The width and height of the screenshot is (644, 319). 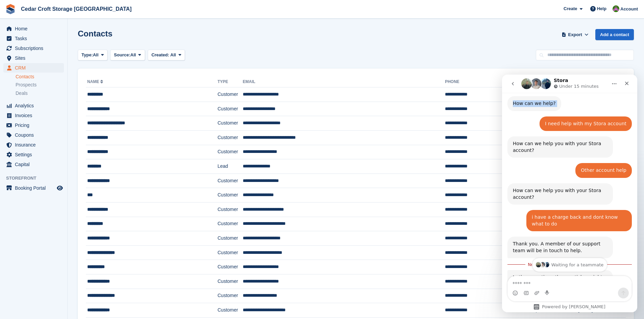 I want to click on div: Other account help, so click(x=101, y=96).